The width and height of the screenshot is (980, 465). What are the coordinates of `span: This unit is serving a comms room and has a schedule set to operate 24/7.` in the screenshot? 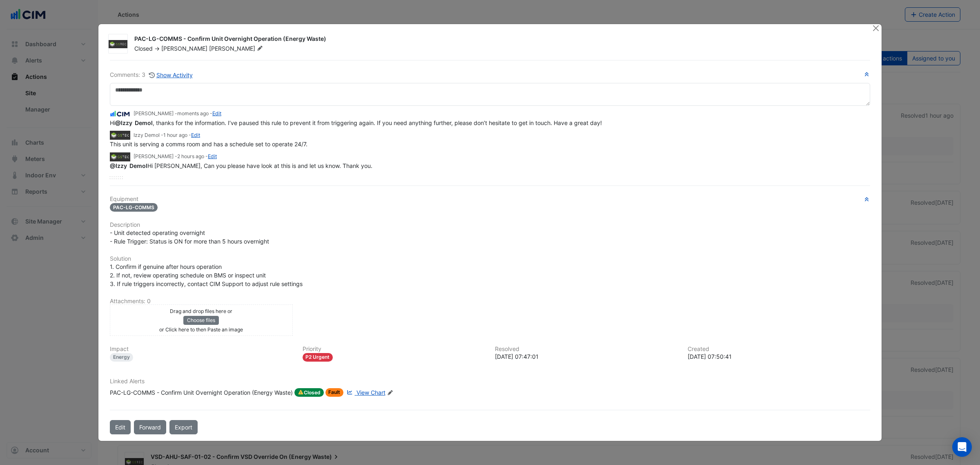 It's located at (208, 144).